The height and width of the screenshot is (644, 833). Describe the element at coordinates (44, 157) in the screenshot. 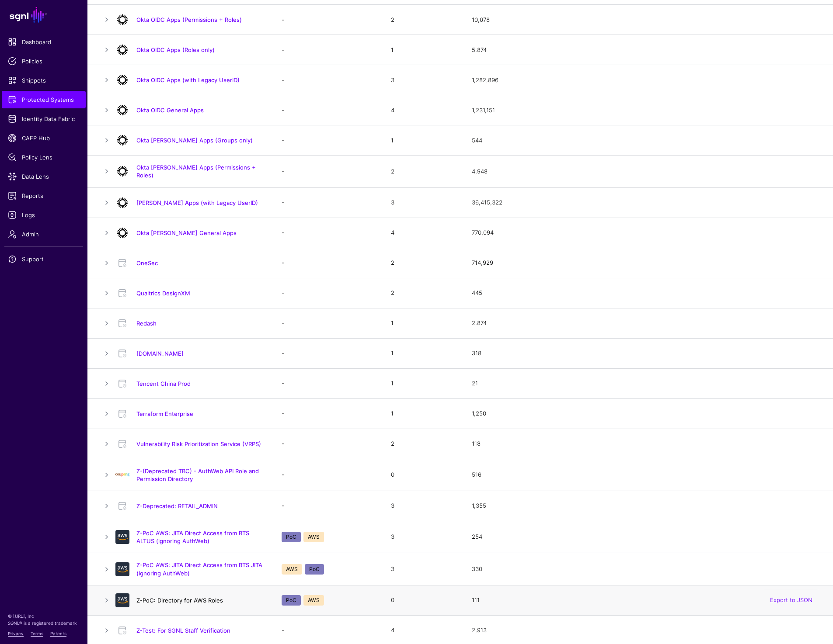

I see `a: Policy Lens` at that location.